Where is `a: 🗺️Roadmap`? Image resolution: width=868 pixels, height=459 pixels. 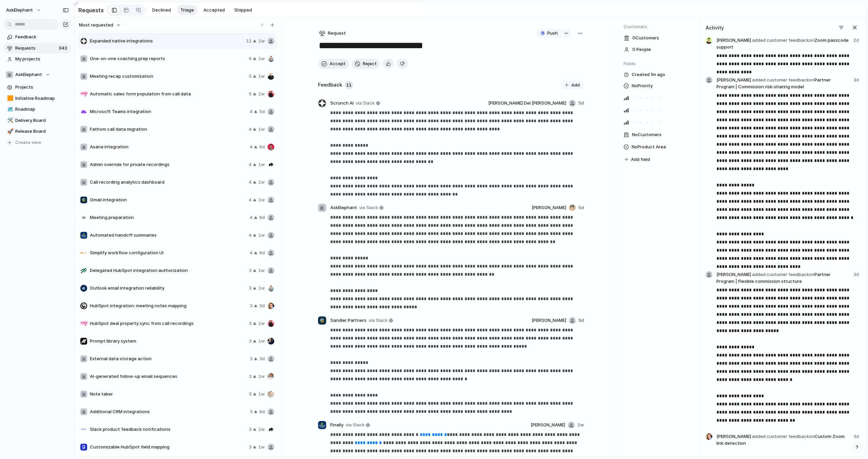 a: 🗺️Roadmap is located at coordinates (37, 109).